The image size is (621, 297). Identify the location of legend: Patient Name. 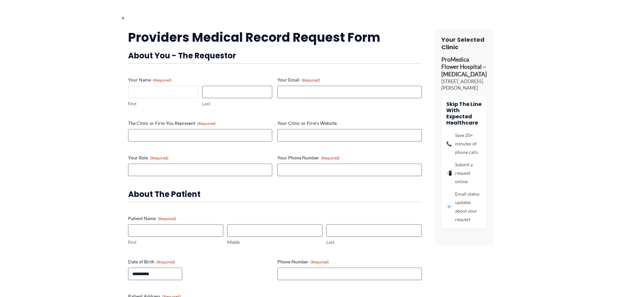
(152, 219).